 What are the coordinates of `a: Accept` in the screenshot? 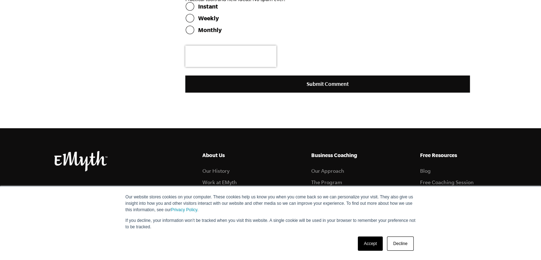 It's located at (370, 243).